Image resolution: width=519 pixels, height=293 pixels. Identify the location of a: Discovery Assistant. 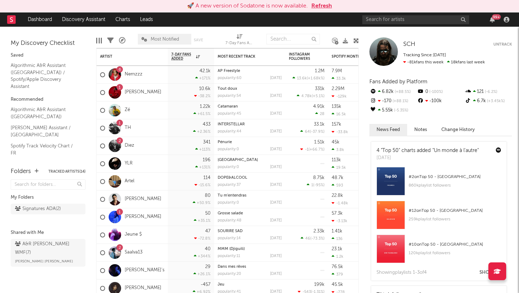
(84, 20).